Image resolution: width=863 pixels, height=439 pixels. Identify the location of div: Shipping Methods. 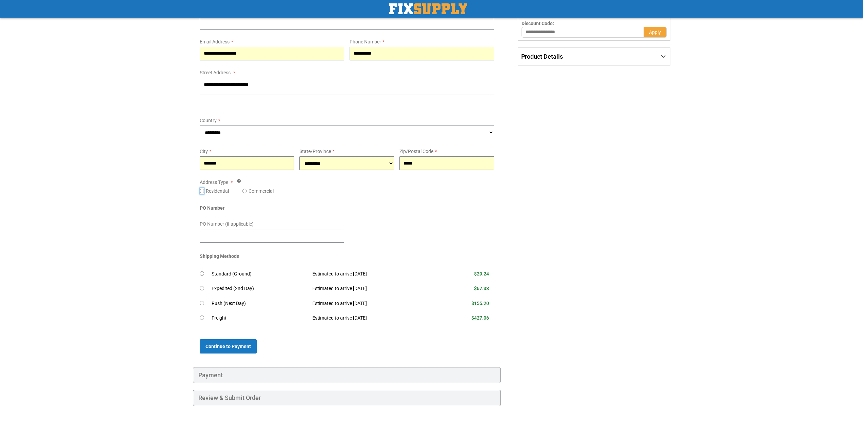
(347, 258).